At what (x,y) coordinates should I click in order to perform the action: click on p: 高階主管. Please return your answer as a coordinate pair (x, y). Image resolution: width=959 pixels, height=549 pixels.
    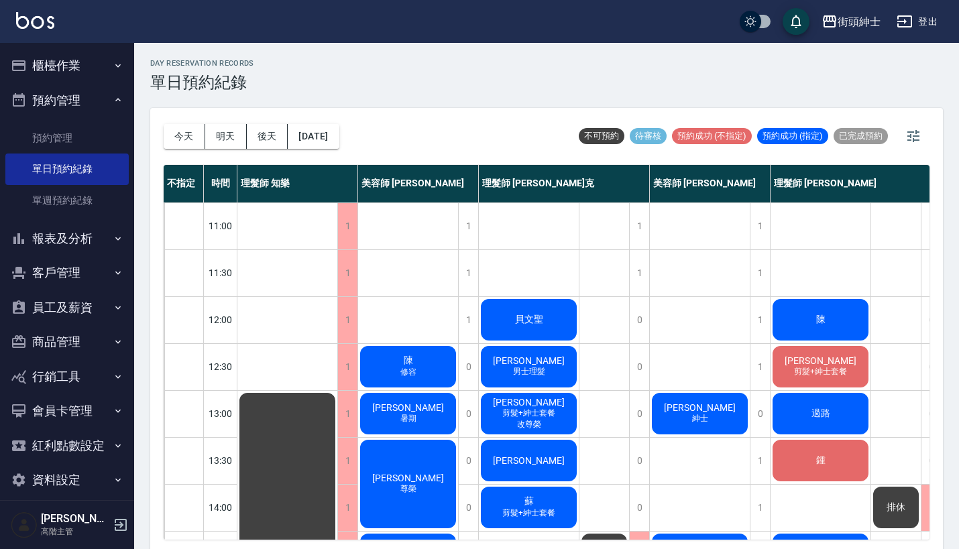
    Looking at the image, I should click on (75, 532).